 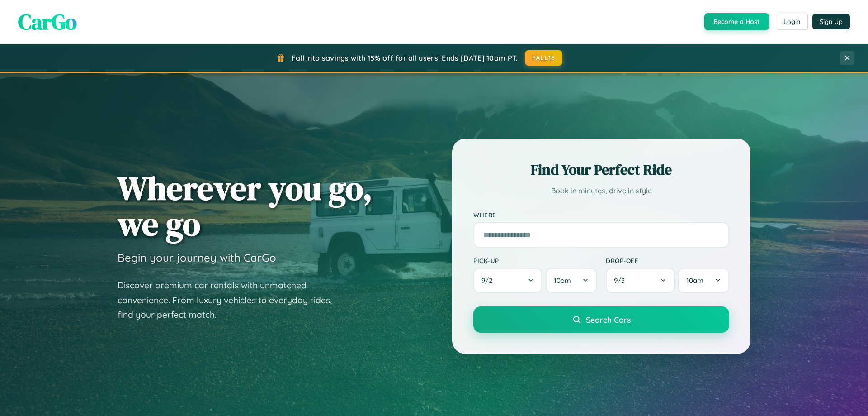 What do you see at coordinates (621, 280) in the screenshot?
I see `span: 9 / 3` at bounding box center [621, 280].